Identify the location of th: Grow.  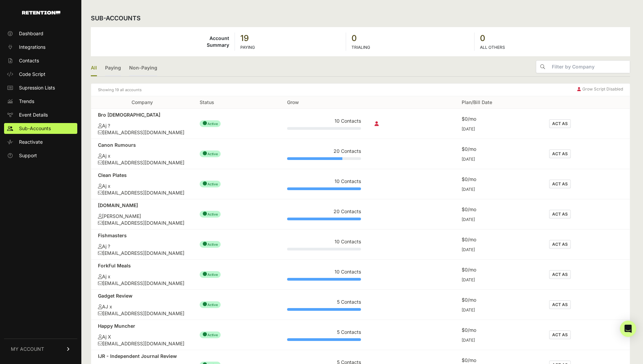
(324, 102).